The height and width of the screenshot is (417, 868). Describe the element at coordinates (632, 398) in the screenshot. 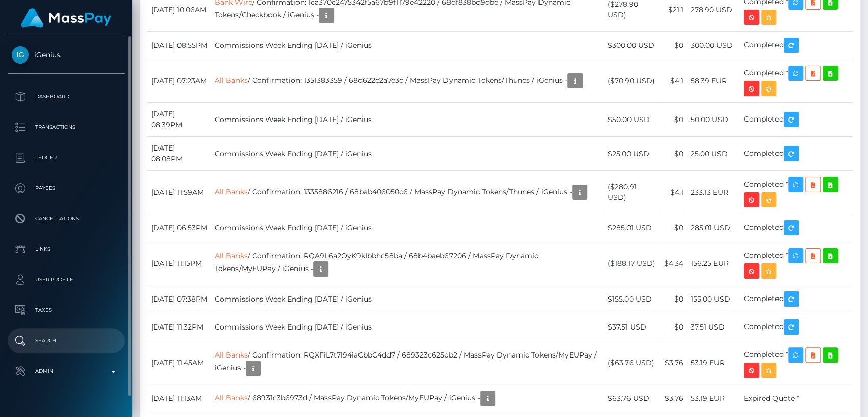

I see `td: $63.76 USD` at that location.